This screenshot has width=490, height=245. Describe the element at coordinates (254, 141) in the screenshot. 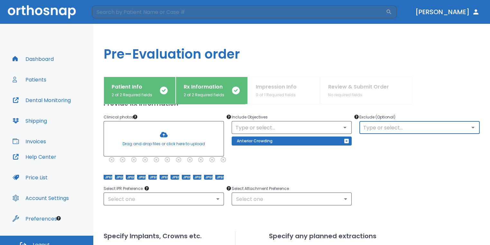

I see `p: Anterior Crowding` at that location.